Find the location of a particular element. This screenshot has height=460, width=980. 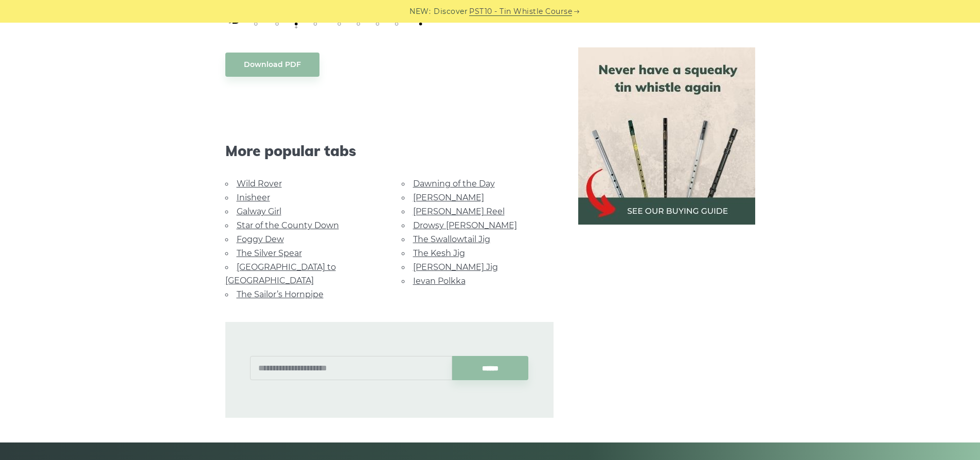

a: Dawning of the Day is located at coordinates (454, 183).